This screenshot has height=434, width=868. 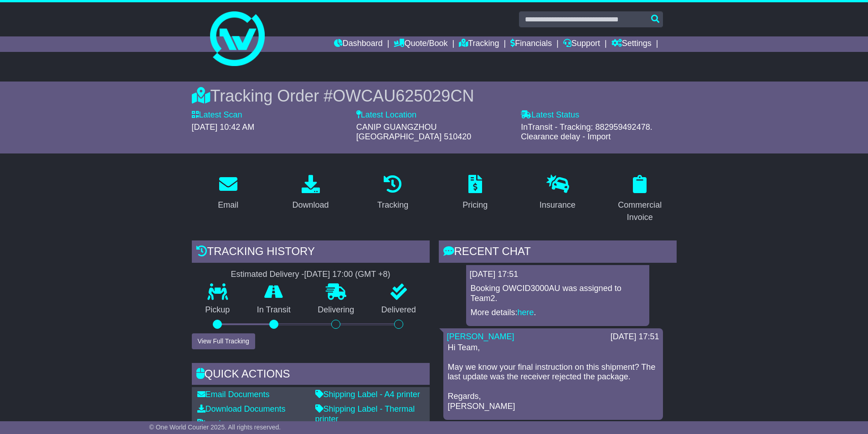 I want to click on div: RECENT CHAT, so click(x=557, y=253).